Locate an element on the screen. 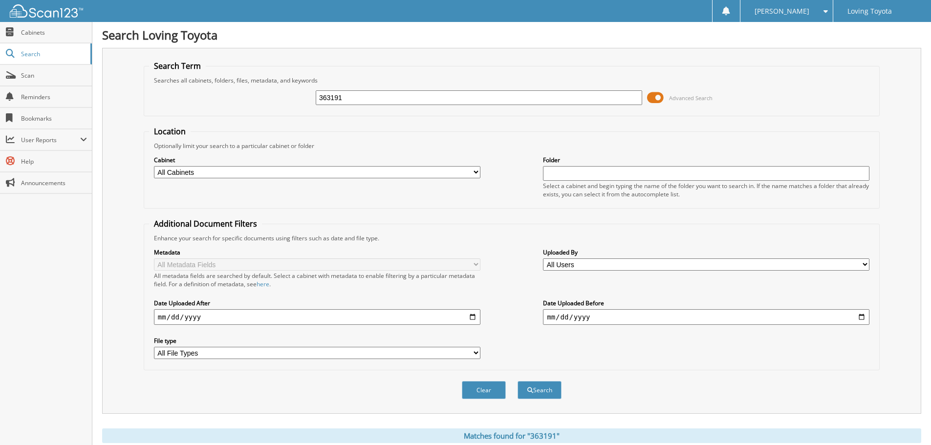 This screenshot has height=445, width=931. legend: Additional Document Filters is located at coordinates (205, 224).